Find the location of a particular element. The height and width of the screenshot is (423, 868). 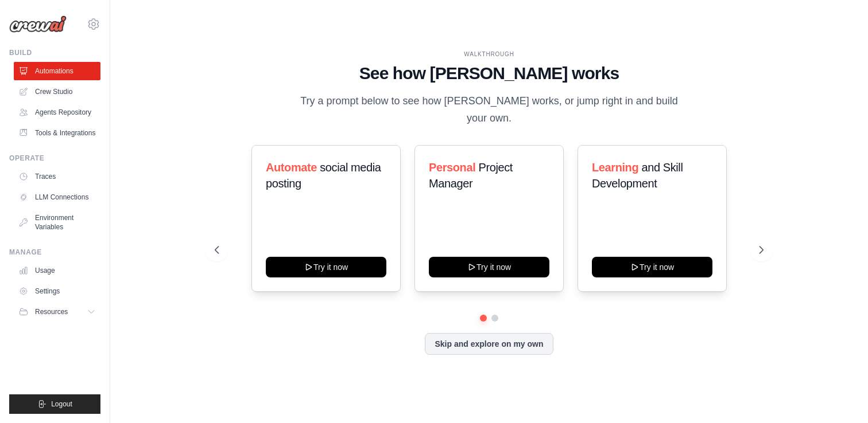

div: Operate is located at coordinates (55, 159).